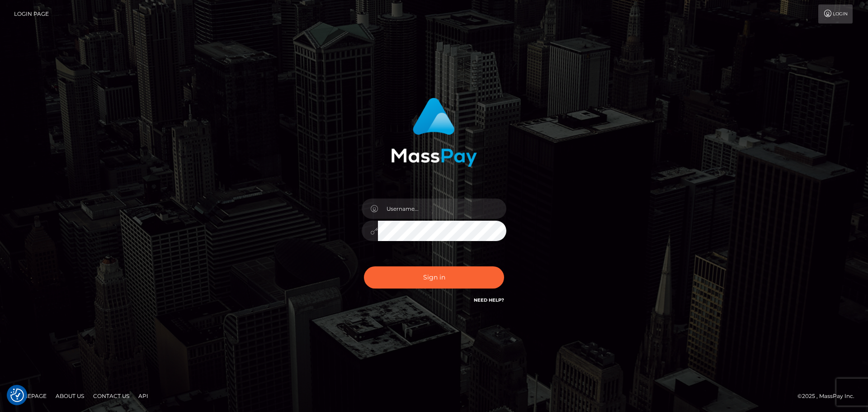 The height and width of the screenshot is (412, 868). What do you see at coordinates (144, 396) in the screenshot?
I see `a: API` at bounding box center [144, 396].